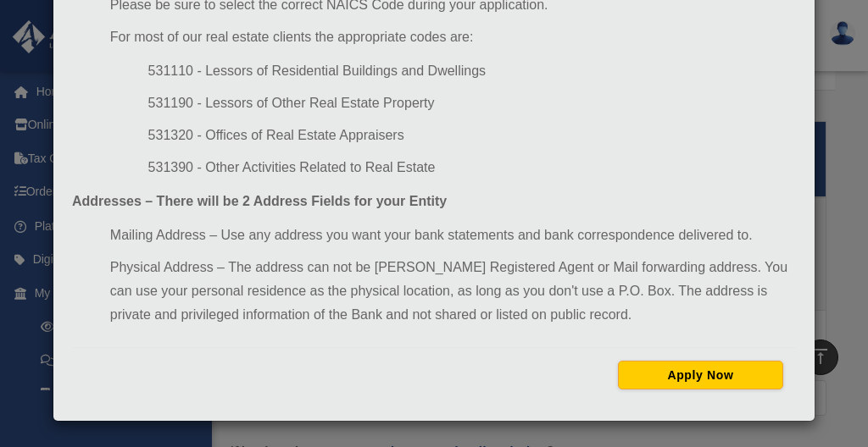  What do you see at coordinates (472, 103) in the screenshot?
I see `li: 531190 - Lessors of Other Real Estate Property` at bounding box center [472, 103].